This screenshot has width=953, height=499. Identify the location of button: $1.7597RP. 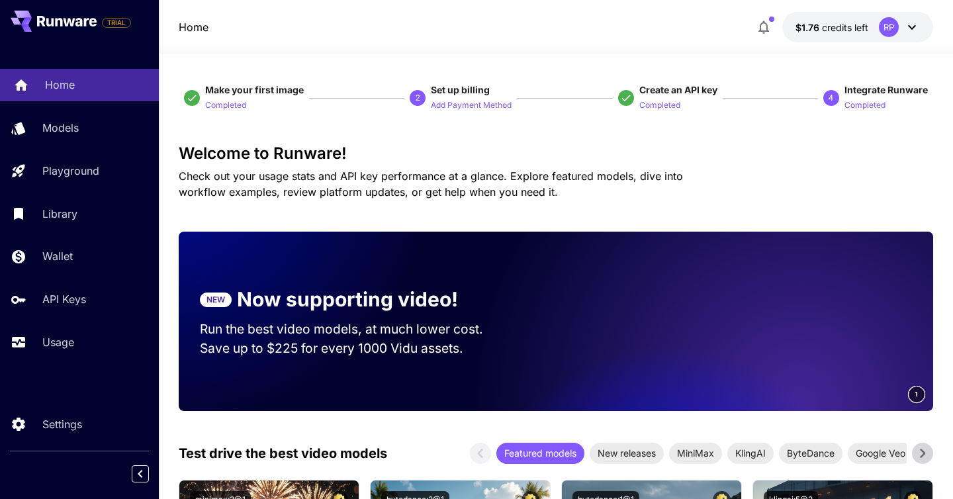
(858, 27).